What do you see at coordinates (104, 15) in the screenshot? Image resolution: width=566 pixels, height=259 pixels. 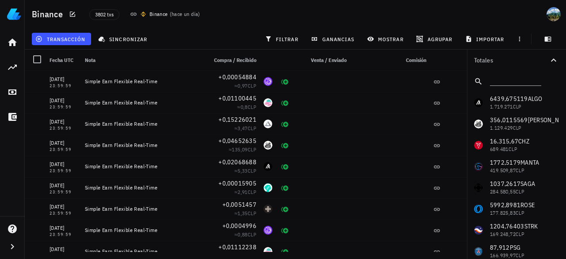 I see `span: 3802 txs` at bounding box center [104, 15].